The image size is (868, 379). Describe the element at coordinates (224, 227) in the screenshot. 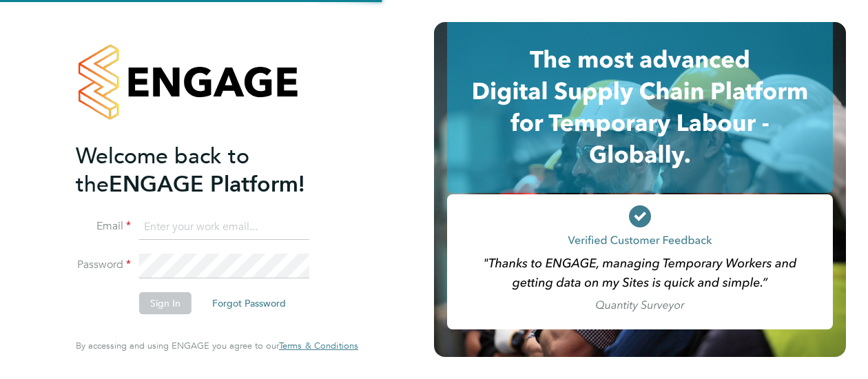

I see `input: Enter your work email...` at that location.